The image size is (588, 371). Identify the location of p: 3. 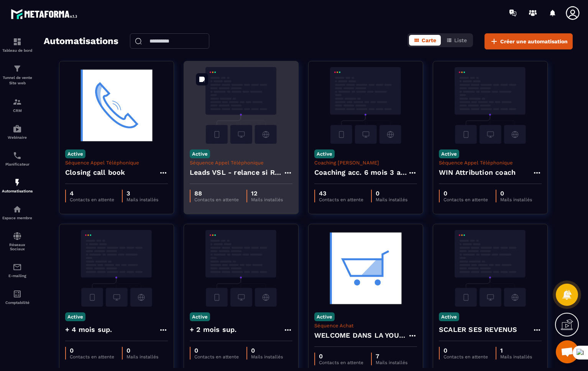
(142, 193).